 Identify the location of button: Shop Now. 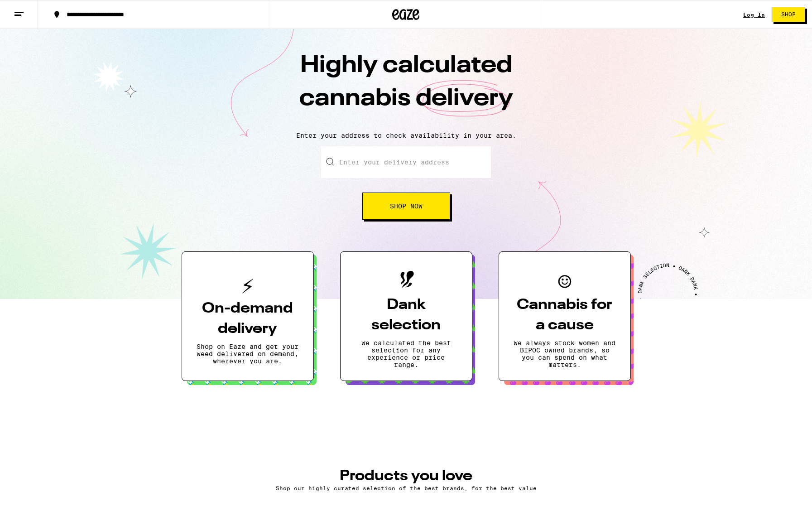
(406, 207).